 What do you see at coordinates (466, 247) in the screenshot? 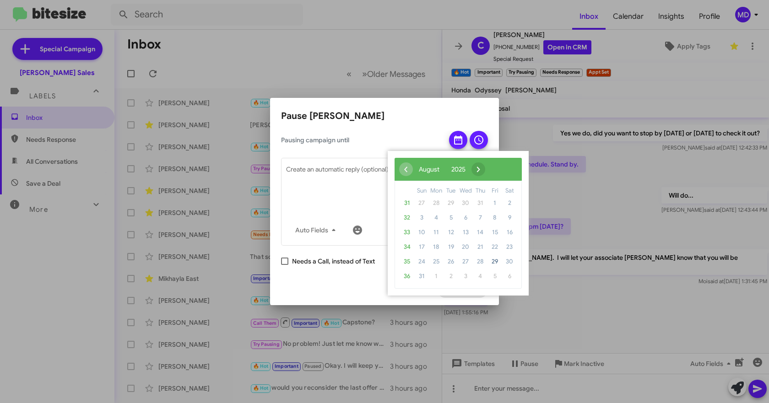
I see `span: 20` at bounding box center [466, 247].